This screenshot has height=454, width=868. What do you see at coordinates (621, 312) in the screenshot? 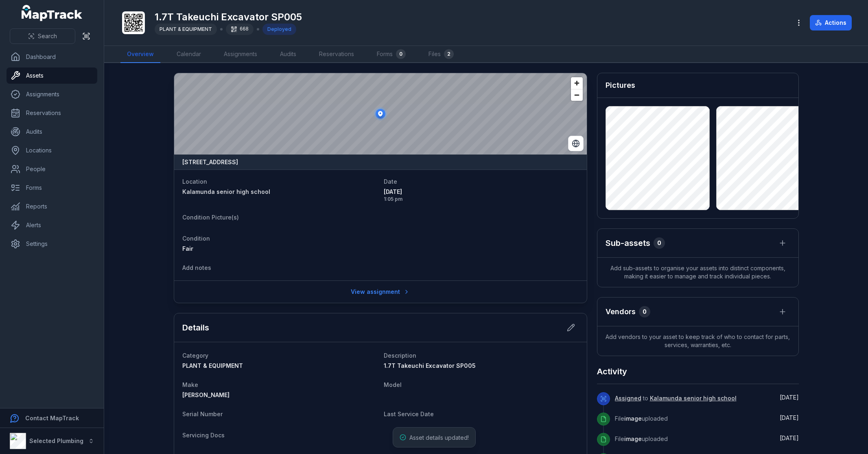
I see `h3: Vendors` at bounding box center [621, 312].